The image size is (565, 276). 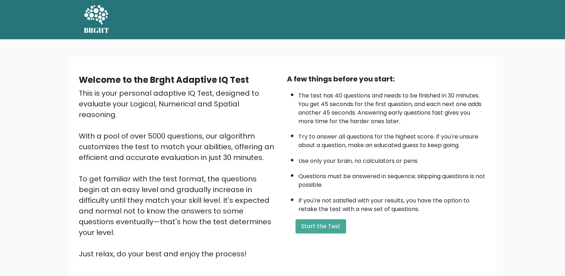 I want to click on div: A few things before you start:, so click(x=387, y=79).